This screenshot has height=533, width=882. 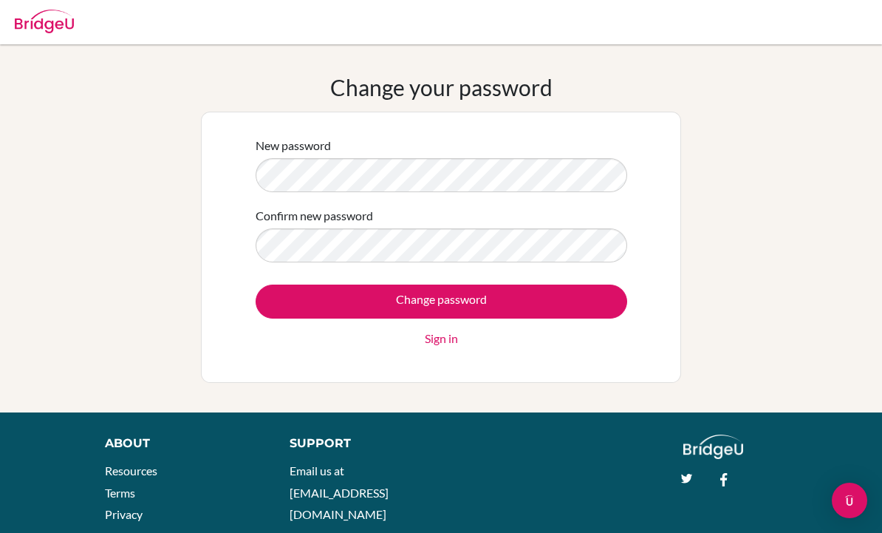 What do you see at coordinates (850, 500) in the screenshot?
I see `div: Open Intercom Messenger` at bounding box center [850, 500].